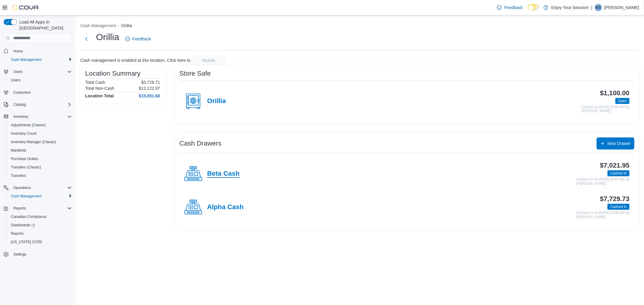  I want to click on h4: Location Total, so click(99, 96).